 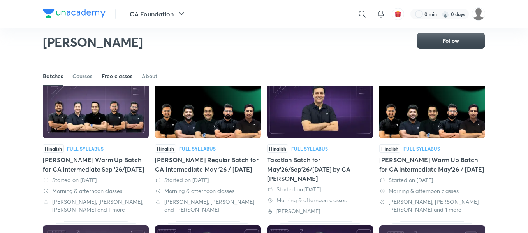 What do you see at coordinates (432, 144) in the screenshot?
I see `div: Sankalp Warm Up Batch for CA Intermediate May’26 / Sep’26` at bounding box center [432, 144].